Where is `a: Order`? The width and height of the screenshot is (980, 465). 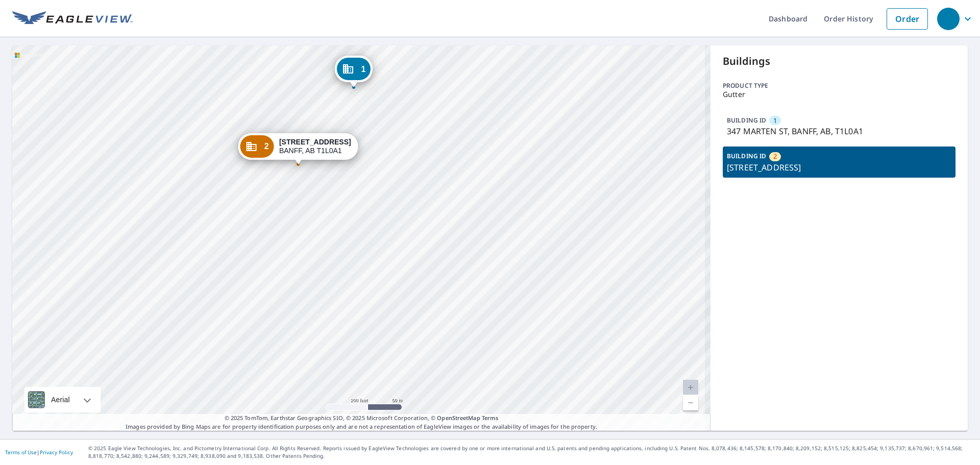
a: Order is located at coordinates (907, 19).